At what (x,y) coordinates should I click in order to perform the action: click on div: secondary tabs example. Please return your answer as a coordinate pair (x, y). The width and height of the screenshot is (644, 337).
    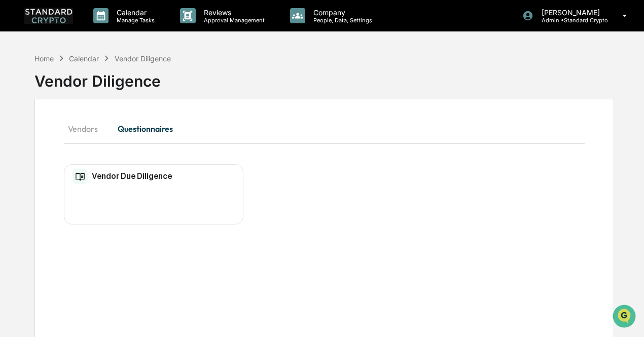
    Looking at the image, I should click on (324, 128).